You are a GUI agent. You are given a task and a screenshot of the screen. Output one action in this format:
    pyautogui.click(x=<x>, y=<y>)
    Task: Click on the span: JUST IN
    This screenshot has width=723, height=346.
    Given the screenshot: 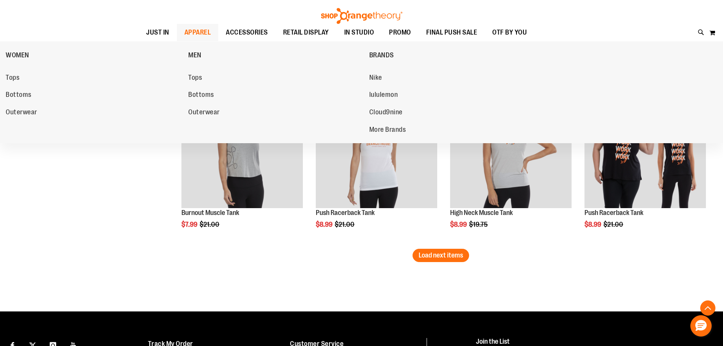 What is the action you would take?
    pyautogui.click(x=158, y=32)
    